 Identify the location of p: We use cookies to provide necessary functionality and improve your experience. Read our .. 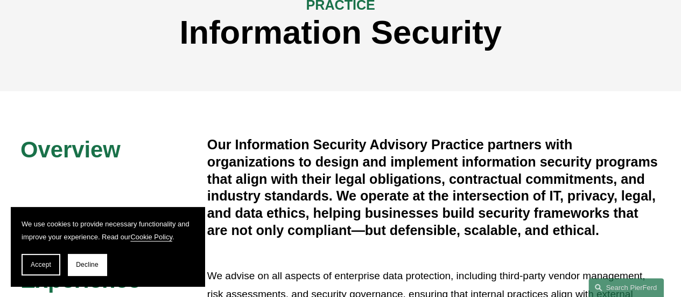
(108, 230).